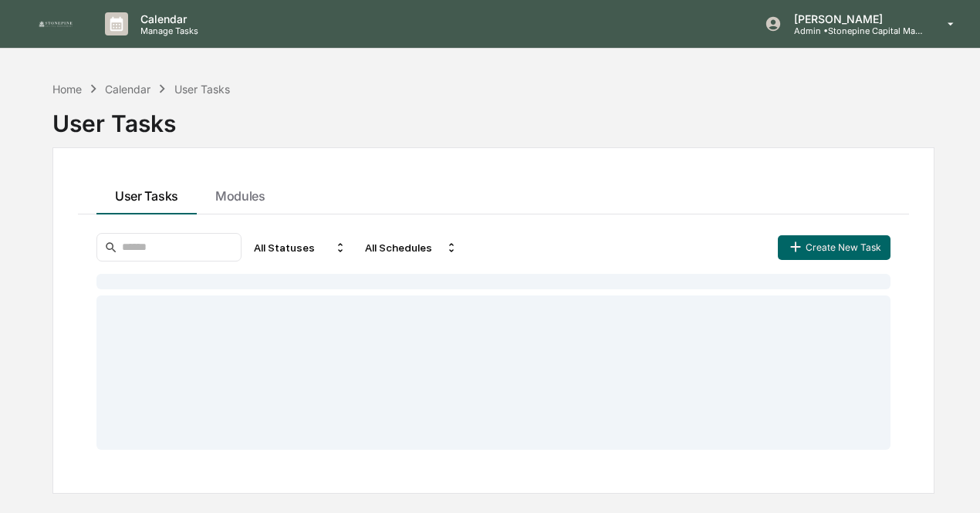 The image size is (980, 513). I want to click on p: Manage Tasks, so click(167, 31).